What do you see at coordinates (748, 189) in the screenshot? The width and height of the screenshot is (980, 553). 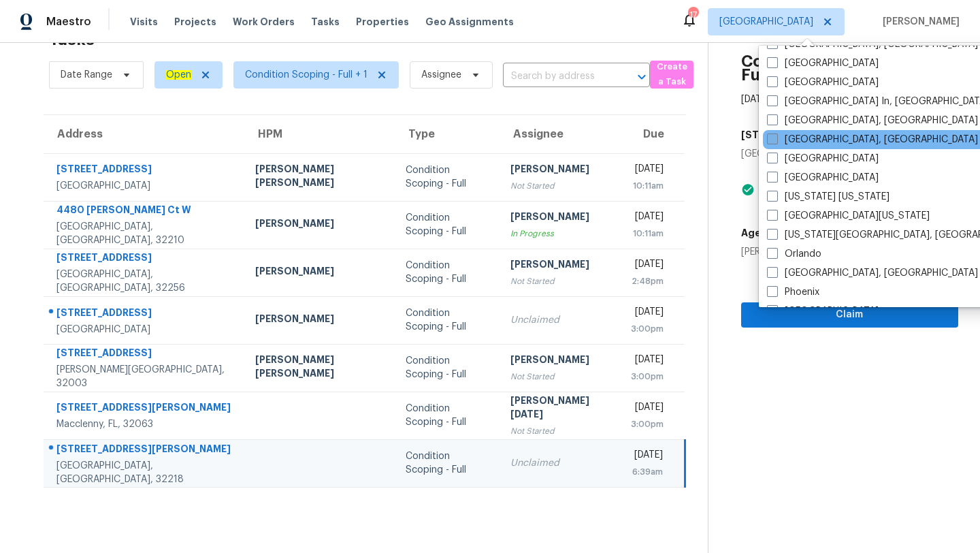 I see `img: Artifact Present Icon` at bounding box center [748, 189].